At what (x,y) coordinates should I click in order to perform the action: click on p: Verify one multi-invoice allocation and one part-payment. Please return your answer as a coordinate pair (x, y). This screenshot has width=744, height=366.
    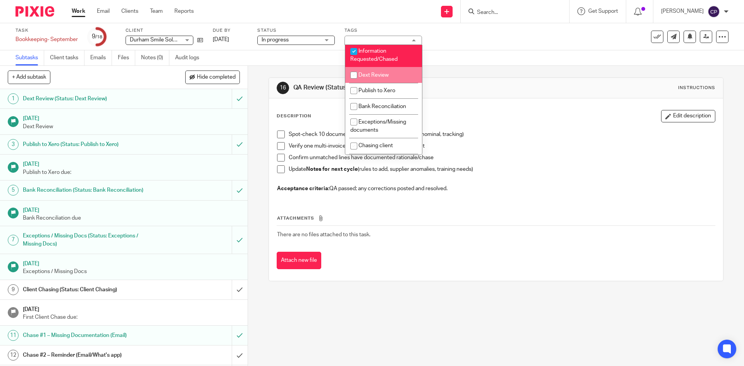
    Looking at the image, I should click on (502, 146).